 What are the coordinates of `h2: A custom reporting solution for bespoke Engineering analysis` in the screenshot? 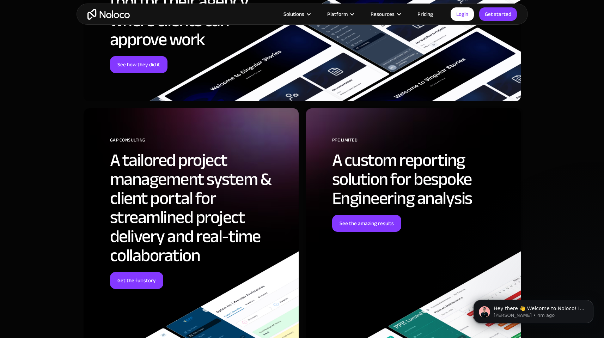 It's located at (421, 179).